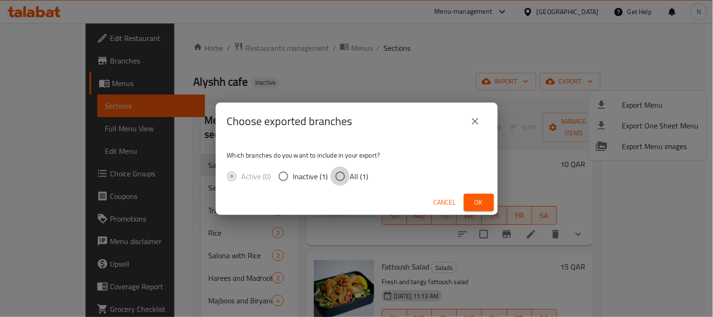 Image resolution: width=713 pixels, height=317 pixels. What do you see at coordinates (359, 176) in the screenshot?
I see `span: All (1)` at bounding box center [359, 176].